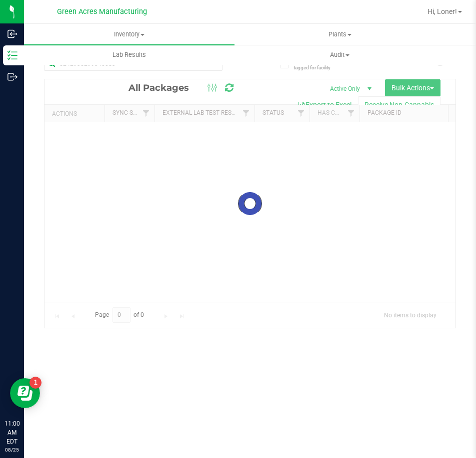  What do you see at coordinates (129, 34) in the screenshot?
I see `a: Inventory` at bounding box center [129, 34].